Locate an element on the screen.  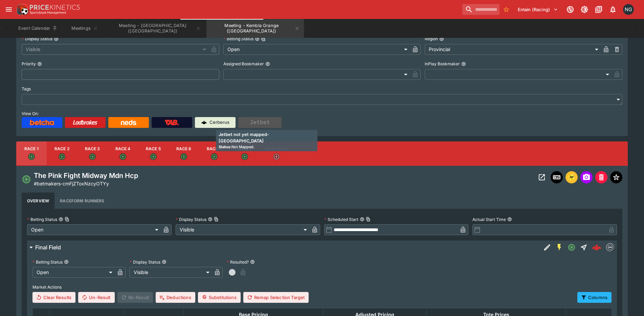
button: Actual Start Time is located at coordinates (509, 220).